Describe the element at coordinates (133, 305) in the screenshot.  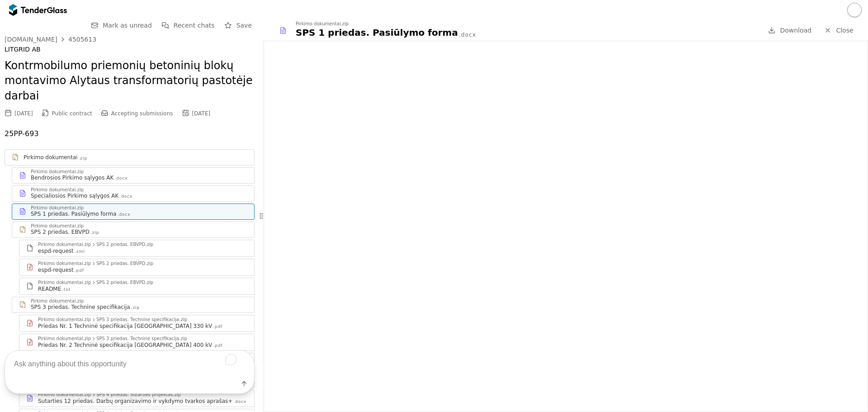
I see `a: Pirkimo dokumentai.zipSPS 3 priedas. Technine specifikacija.zip` at that location.